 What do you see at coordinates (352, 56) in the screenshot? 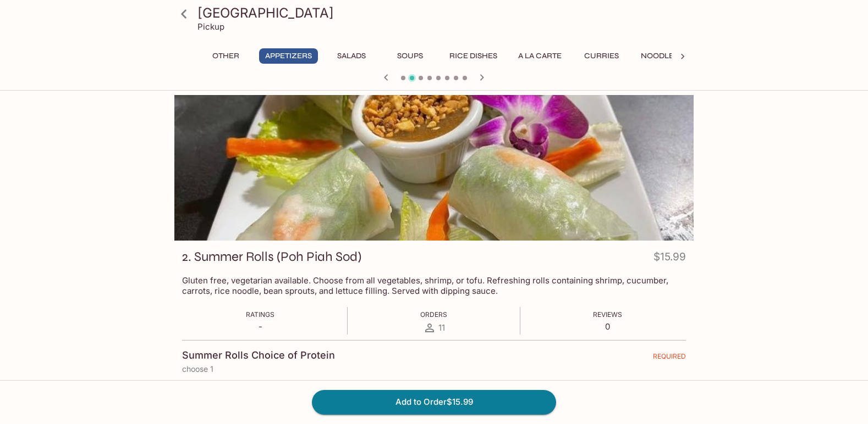
I see `button: Salads` at bounding box center [352, 56].